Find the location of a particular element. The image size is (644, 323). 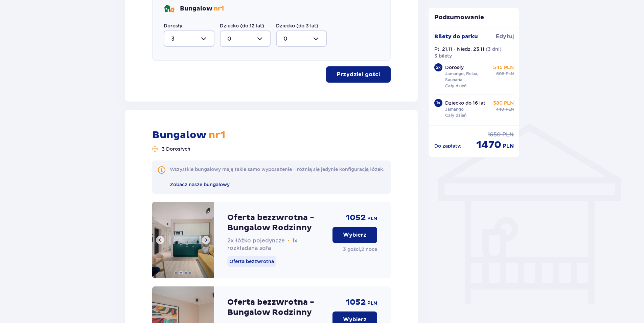

span: Edytuj is located at coordinates (505, 36).